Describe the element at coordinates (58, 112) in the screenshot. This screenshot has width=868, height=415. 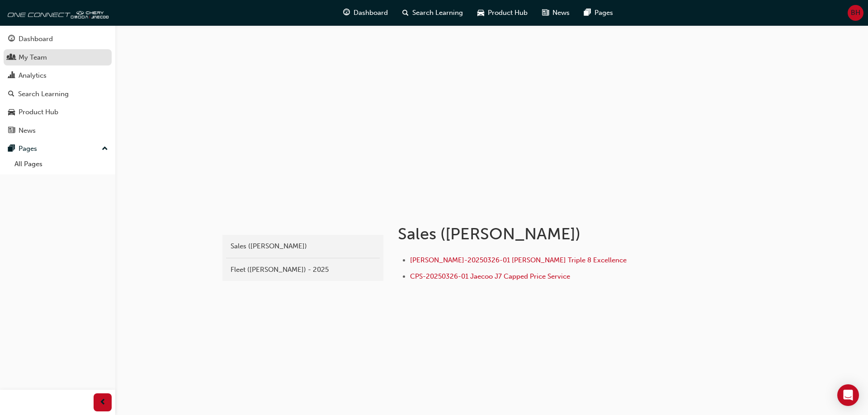
I see `a: Product Hub` at that location.